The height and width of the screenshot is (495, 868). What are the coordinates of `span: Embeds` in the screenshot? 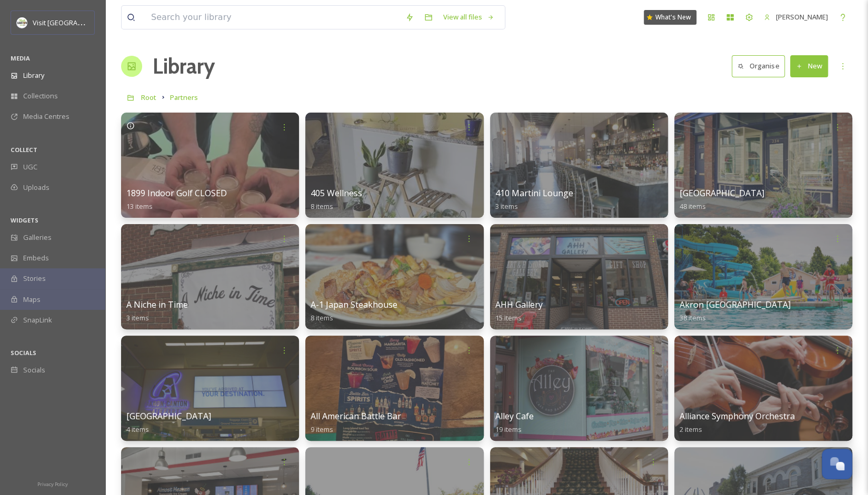 It's located at (36, 258).